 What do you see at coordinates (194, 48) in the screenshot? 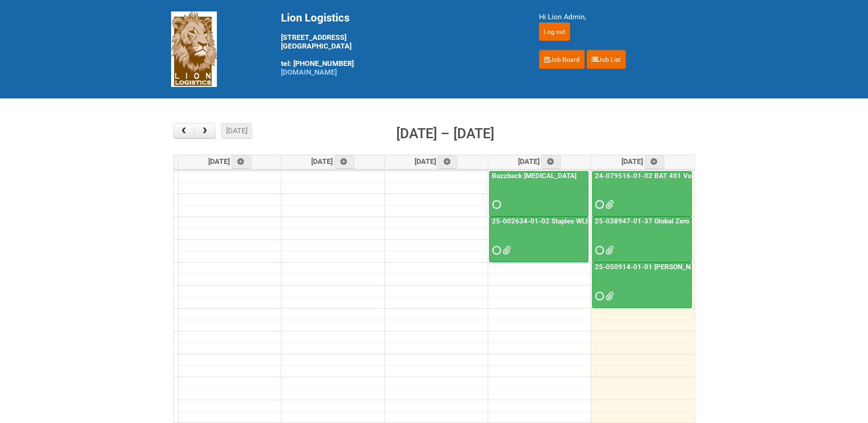
I see `a: Lion Logistics` at bounding box center [194, 48].